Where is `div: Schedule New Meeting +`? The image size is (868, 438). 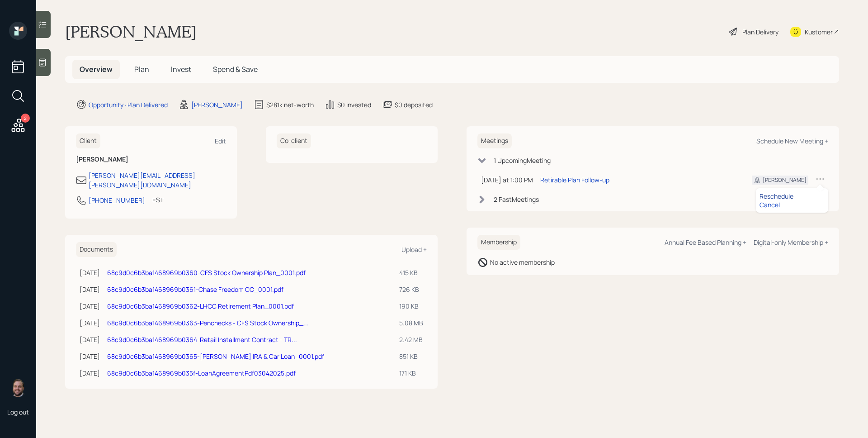
div: Schedule New Meeting + is located at coordinates (792, 141).